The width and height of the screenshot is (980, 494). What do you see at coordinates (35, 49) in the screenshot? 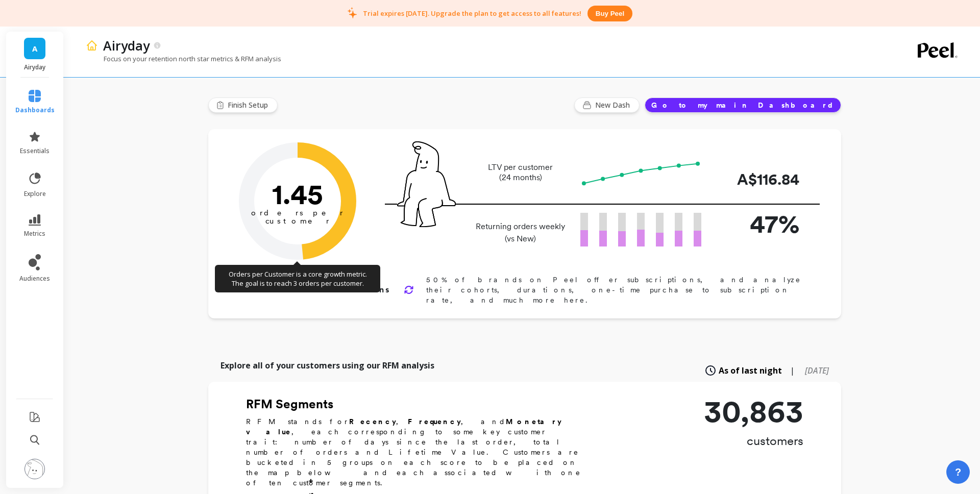
I see `span: A` at bounding box center [35, 49].